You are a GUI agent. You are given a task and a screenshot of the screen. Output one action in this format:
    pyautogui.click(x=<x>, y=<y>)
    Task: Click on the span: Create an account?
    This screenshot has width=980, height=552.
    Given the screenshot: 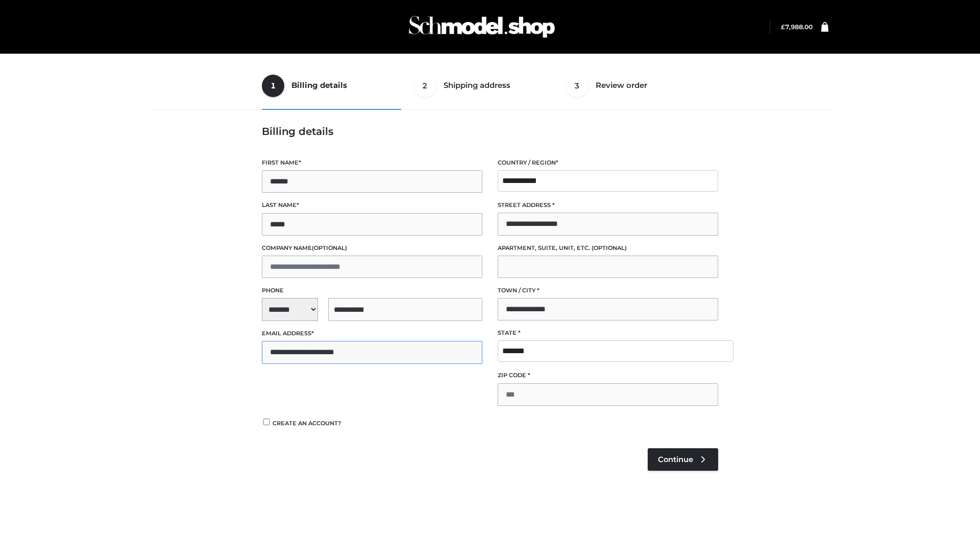 What is the action you would take?
    pyautogui.click(x=307, y=423)
    